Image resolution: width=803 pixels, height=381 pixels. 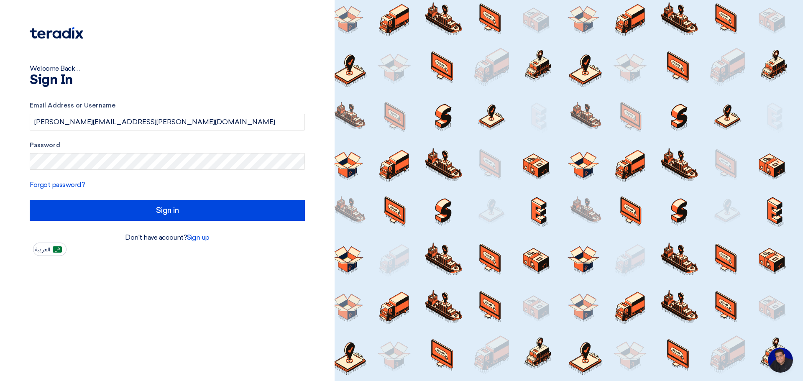 I want to click on button: العربية, so click(x=50, y=249).